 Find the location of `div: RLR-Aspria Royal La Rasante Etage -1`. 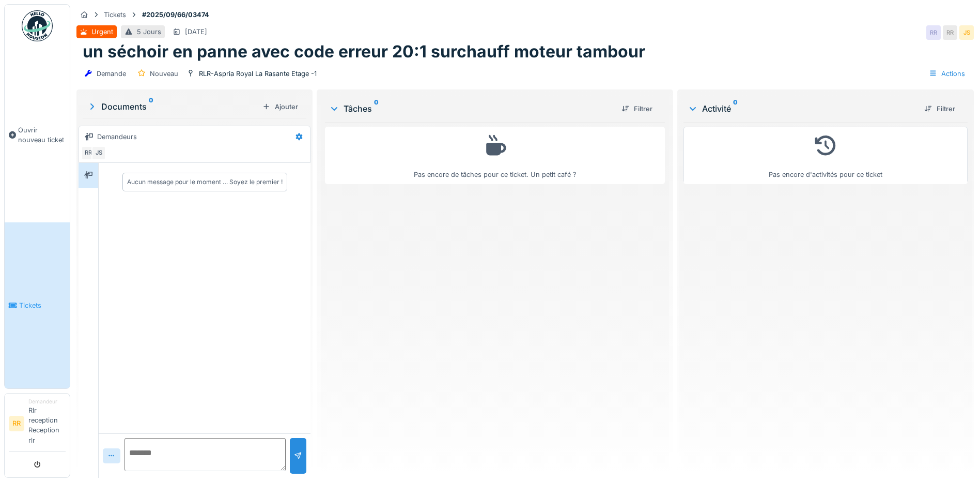

div: RLR-Aspria Royal La Rasante Etage -1 is located at coordinates (258, 74).